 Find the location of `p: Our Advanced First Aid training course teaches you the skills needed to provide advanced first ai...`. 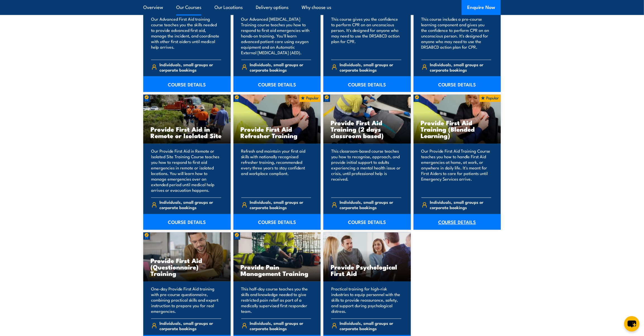

p: Our Advanced First Aid training course teaches you the skills needed to provide advanced first ai... is located at coordinates (186, 36).